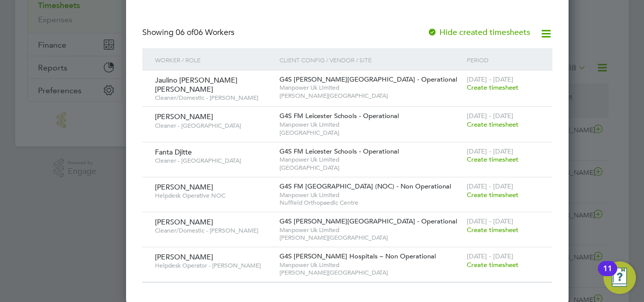  I want to click on span: 06 Workers, so click(205, 32).